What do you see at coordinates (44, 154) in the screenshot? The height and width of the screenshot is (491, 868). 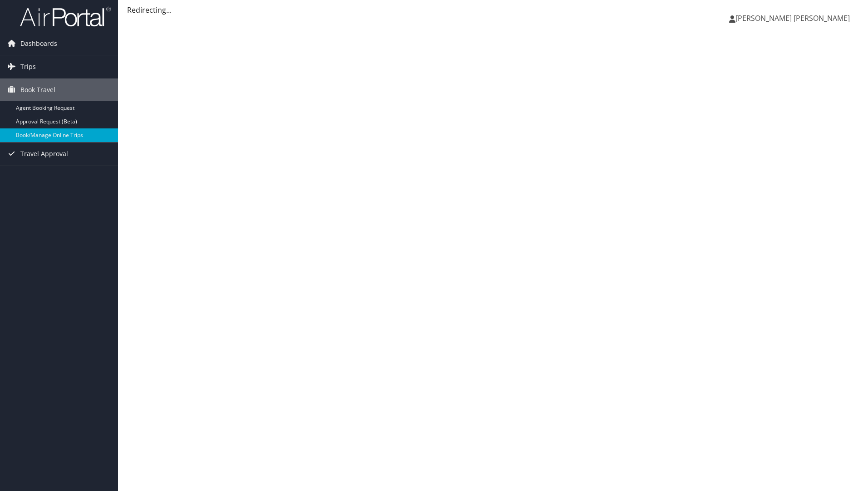 I see `span: Travel Approval` at bounding box center [44, 154].